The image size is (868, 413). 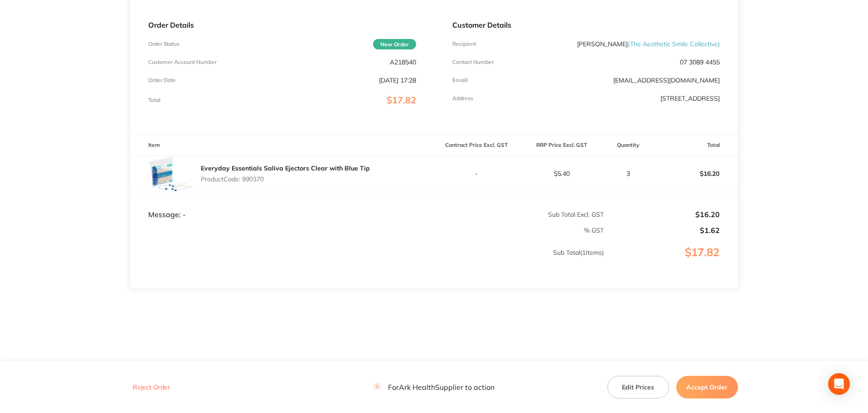 I want to click on th: Quantity, so click(x=628, y=145).